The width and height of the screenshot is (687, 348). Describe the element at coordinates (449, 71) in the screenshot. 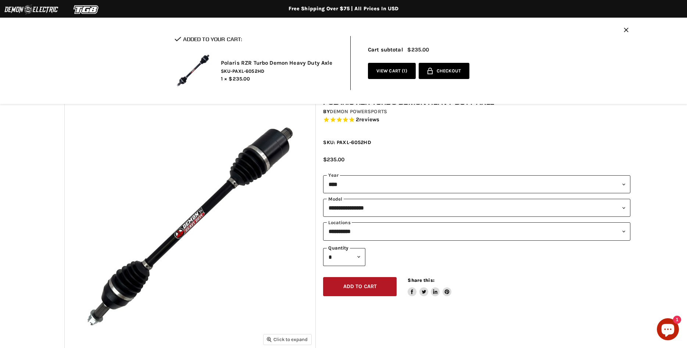

I see `span: Checkout` at that location.